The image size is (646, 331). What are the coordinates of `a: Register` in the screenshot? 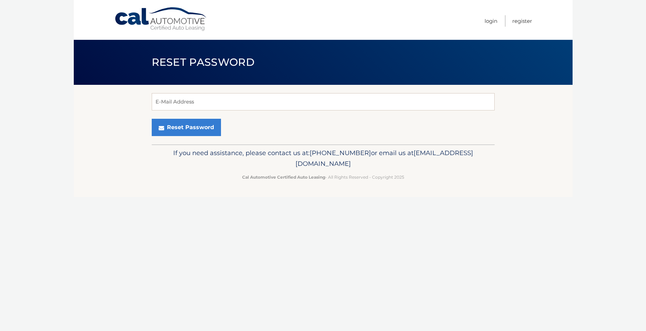 It's located at (522, 21).